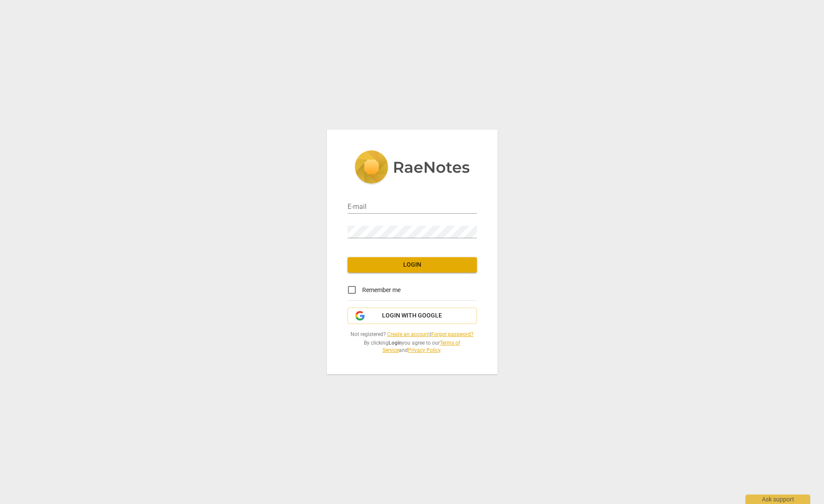  What do you see at coordinates (424, 351) in the screenshot?
I see `a: Privacy Policy` at bounding box center [424, 351].